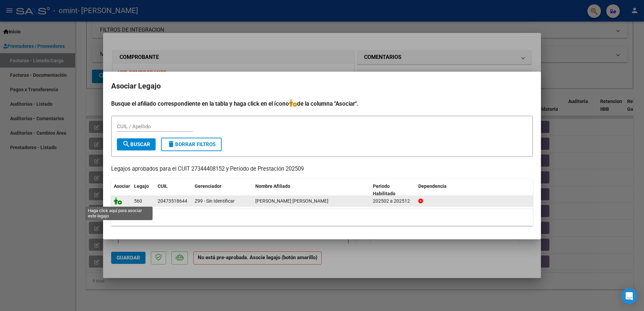  Describe the element at coordinates (292, 201) in the screenshot. I see `span: LEITON PAREDES FRANCISCO EZEQUIEL` at that location.